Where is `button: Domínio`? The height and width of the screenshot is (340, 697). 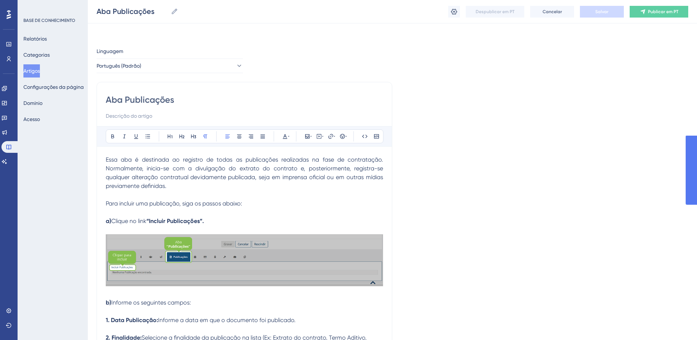 button: Domínio is located at coordinates (33, 103).